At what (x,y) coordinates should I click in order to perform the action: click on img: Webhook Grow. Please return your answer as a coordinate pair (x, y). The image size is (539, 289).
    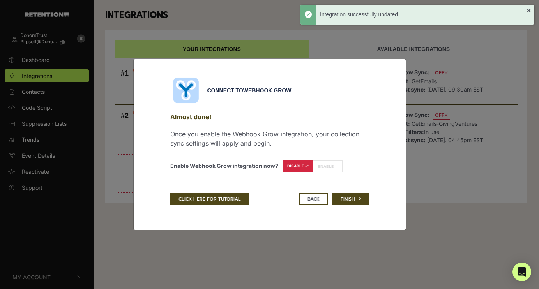
    Looking at the image, I should click on (186, 90).